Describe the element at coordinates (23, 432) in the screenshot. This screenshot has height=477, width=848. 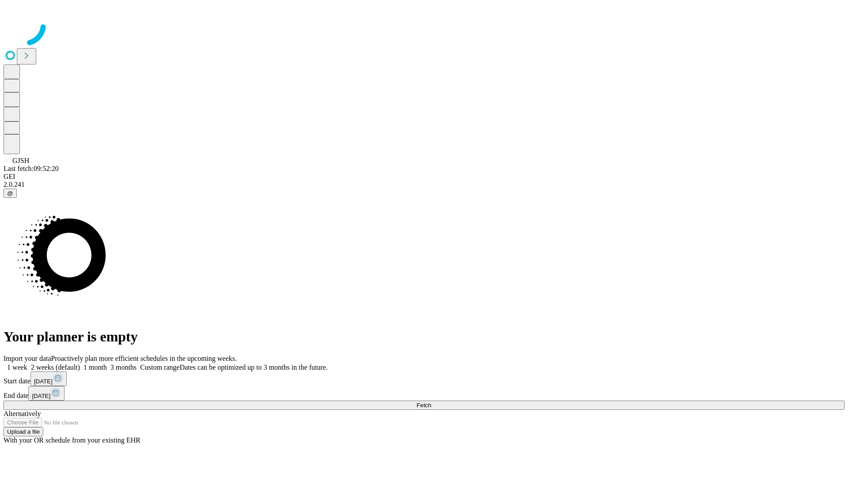
I see `button: Upload a file` at that location.